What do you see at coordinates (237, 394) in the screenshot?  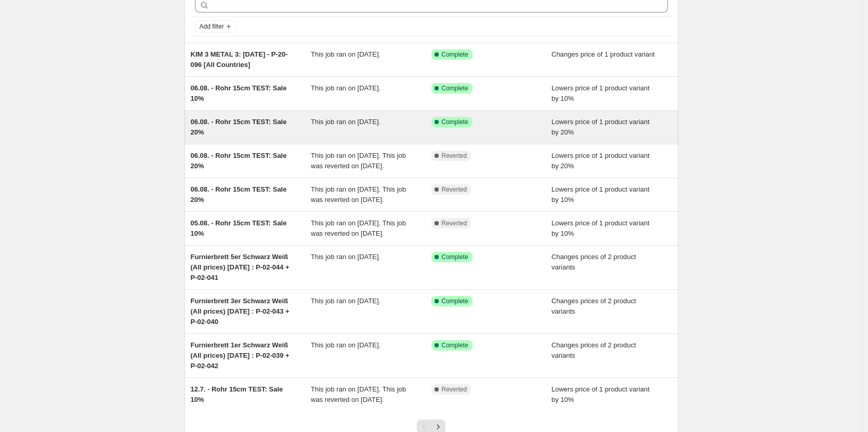 I see `span: 12.7. - Rohr 15cm TEST: Sale 10%` at bounding box center [237, 394].